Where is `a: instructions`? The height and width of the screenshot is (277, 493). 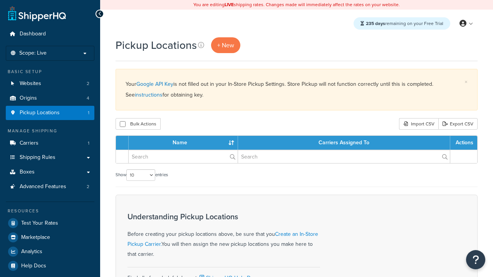
a: instructions is located at coordinates (149, 95).